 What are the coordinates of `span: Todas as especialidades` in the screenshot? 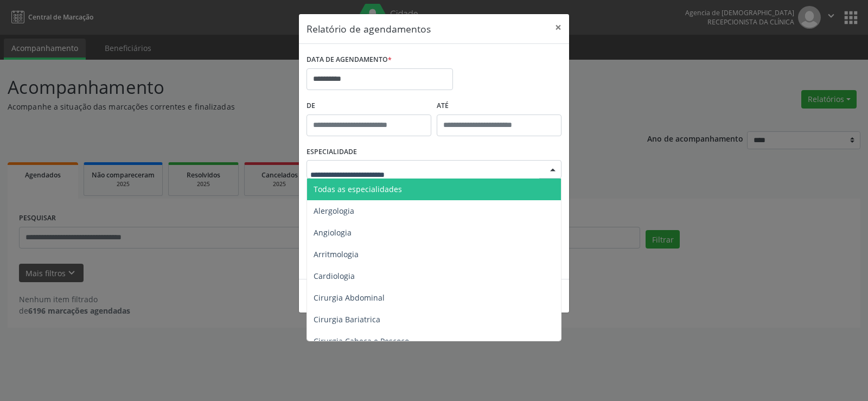 It's located at (357, 189).